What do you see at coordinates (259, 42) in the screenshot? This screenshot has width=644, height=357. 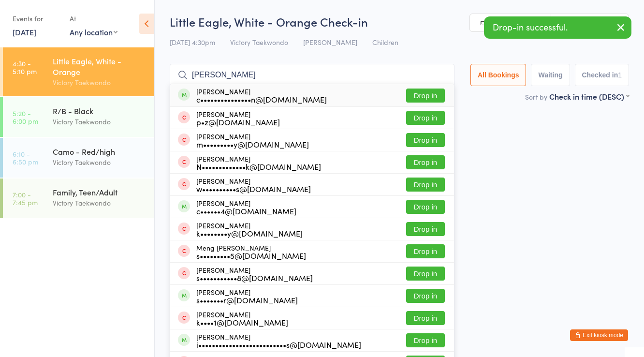 I see `span: Victory Taekwondo` at bounding box center [259, 42].